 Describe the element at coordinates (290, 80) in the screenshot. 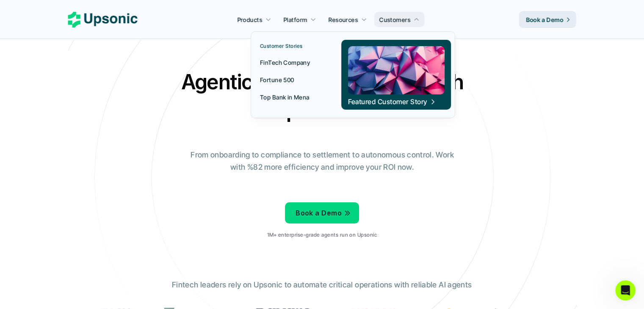

I see `a: Fortune 500` at that location.